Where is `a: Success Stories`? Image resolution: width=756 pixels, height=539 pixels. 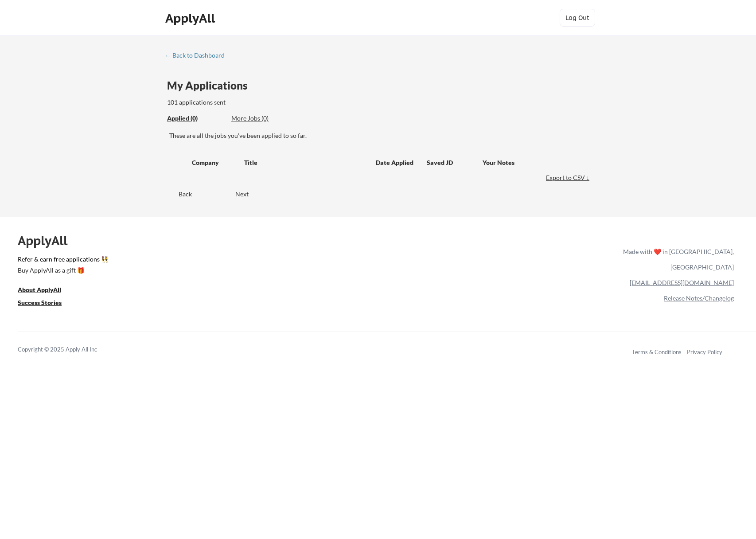 a: Success Stories is located at coordinates (46, 303).